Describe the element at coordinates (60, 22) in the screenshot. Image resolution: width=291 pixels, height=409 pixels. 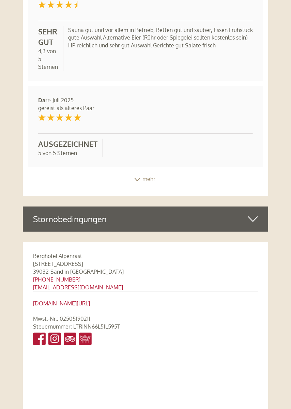
I see `div: Berghotel Alpenrast` at that location.